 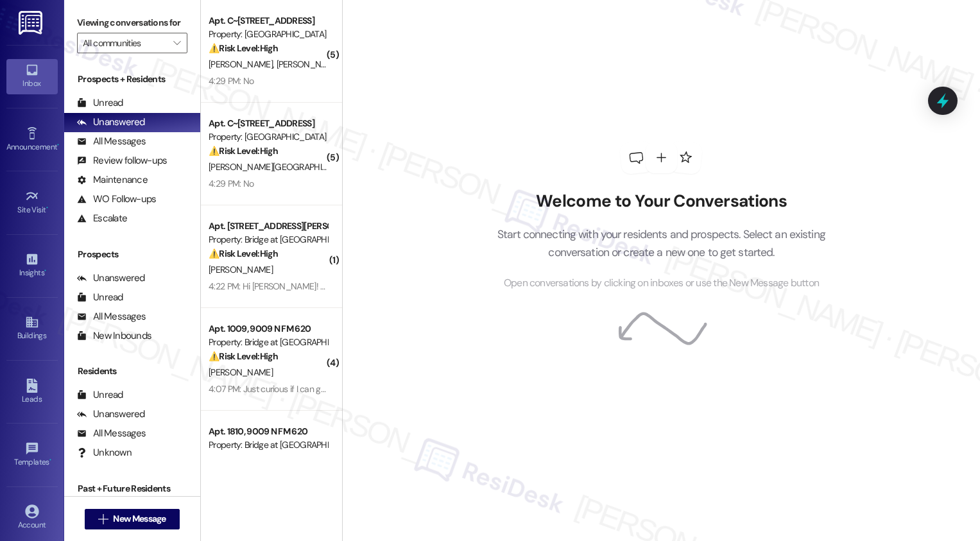 What do you see at coordinates (661, 243) in the screenshot?
I see `p: Start connecting with your residents and prospects. Select an existing conversation or create a n...` at bounding box center [661, 243].